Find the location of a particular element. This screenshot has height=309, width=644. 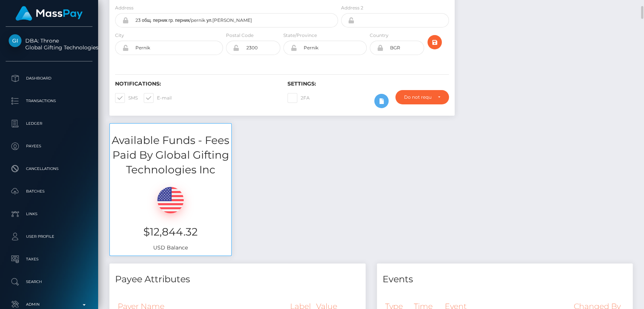

a: Ledger is located at coordinates (49, 124).